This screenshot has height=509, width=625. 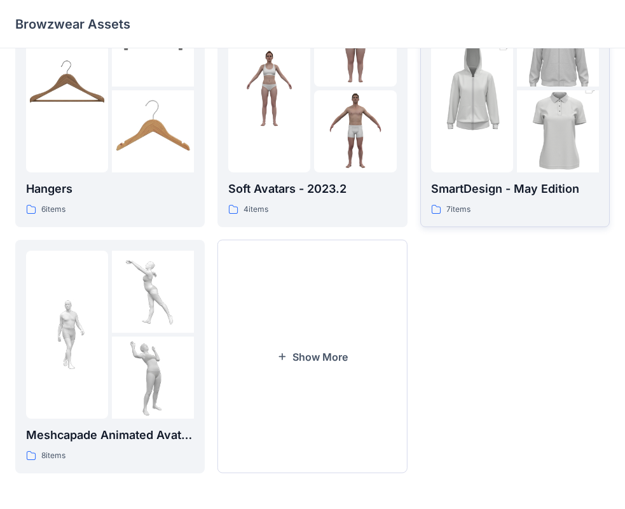 I want to click on a: folder 1folder 2folder 3Meshcapade Animated Avatars8items, so click(x=110, y=356).